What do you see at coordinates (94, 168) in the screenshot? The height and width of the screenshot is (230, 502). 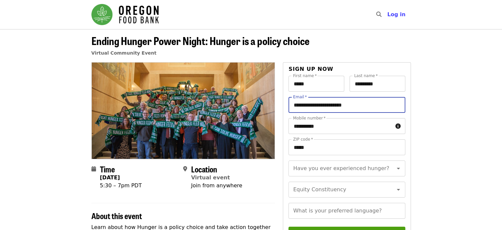 I see `i: calendar icon` at bounding box center [94, 168].